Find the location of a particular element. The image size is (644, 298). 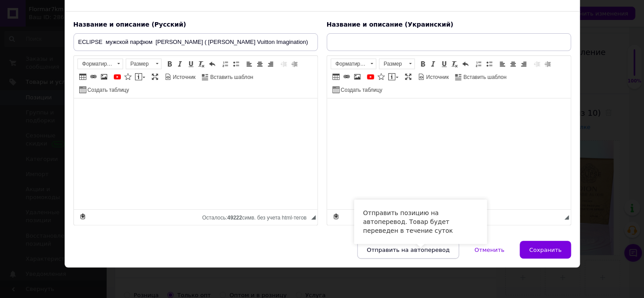

span: Отменить is located at coordinates (489, 250).